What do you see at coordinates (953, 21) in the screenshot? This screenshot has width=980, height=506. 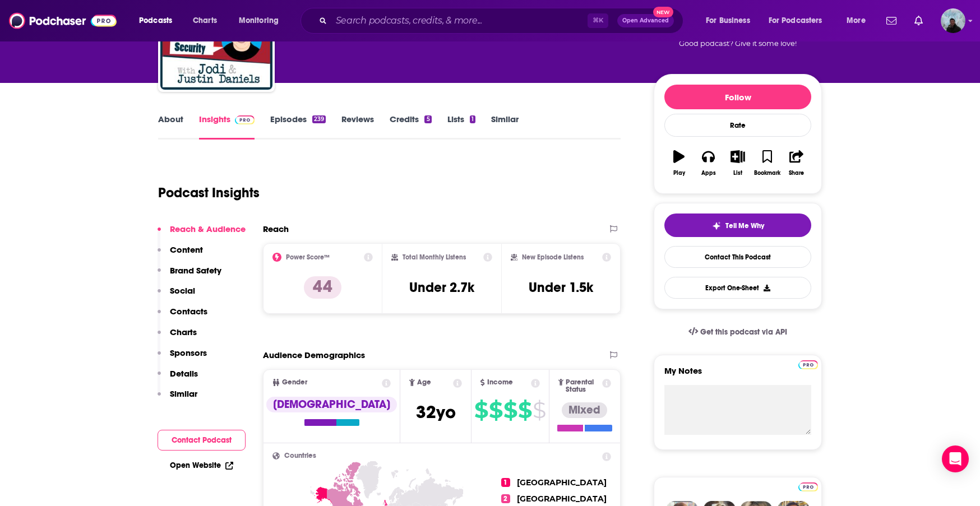 I see `img: User Profile` at bounding box center [953, 21].